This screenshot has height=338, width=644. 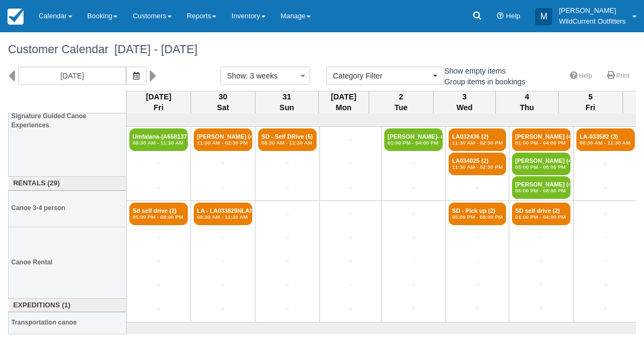 I want to click on th: 3 Wed, so click(x=463, y=102).